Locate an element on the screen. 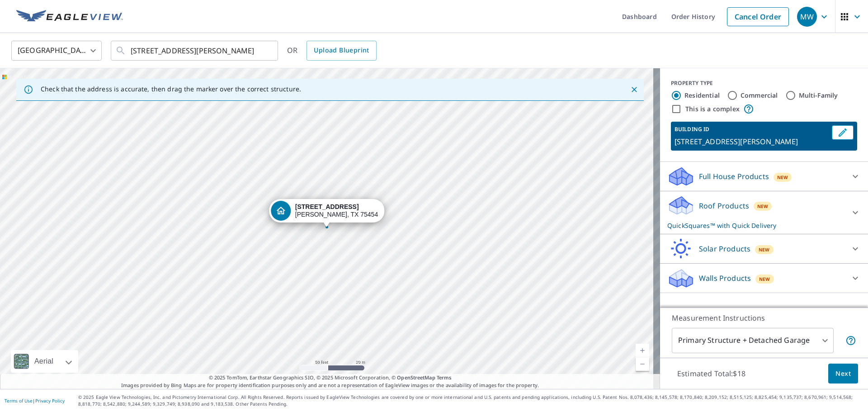  p: Full House Products is located at coordinates (733, 176).